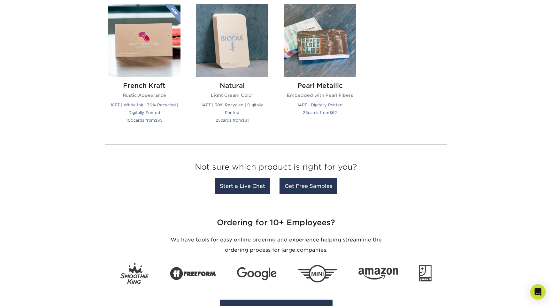 Image resolution: width=552 pixels, height=306 pixels. What do you see at coordinates (232, 109) in the screenshot?
I see `small: 14PT | 30% Recycled | Digitally Printed` at bounding box center [232, 109].